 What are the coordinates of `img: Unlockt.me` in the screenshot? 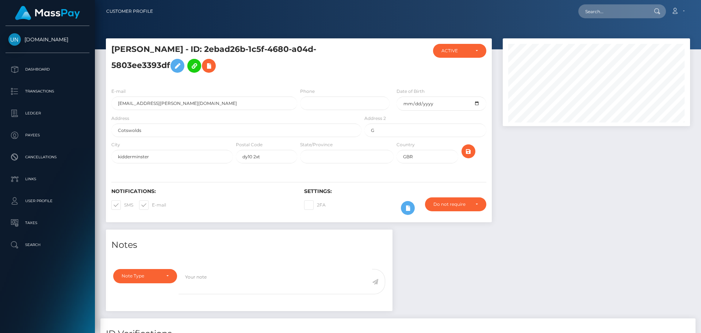 It's located at (15, 39).